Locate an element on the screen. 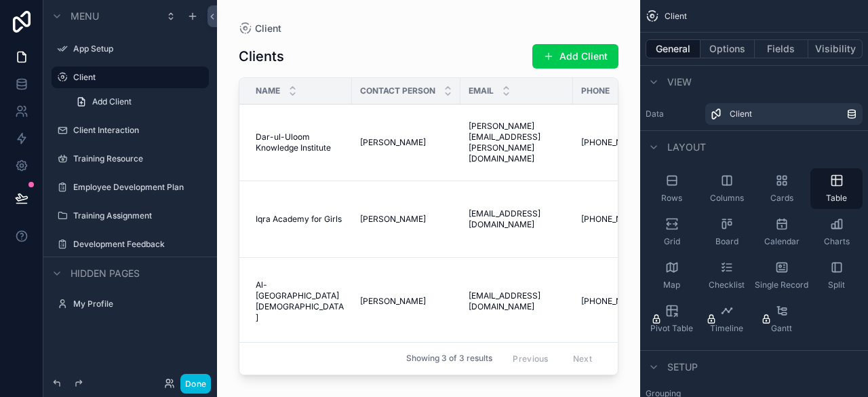 Image resolution: width=868 pixels, height=397 pixels. button: Table is located at coordinates (837, 189).